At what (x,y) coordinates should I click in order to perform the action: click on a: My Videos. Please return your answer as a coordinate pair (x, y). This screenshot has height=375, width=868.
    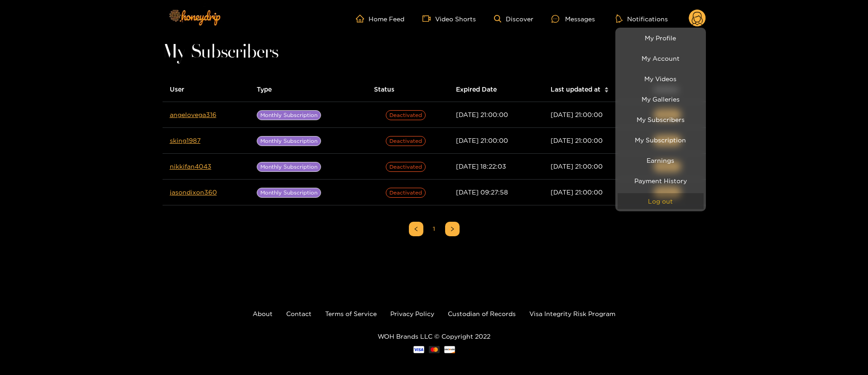
    Looking at the image, I should click on (661, 79).